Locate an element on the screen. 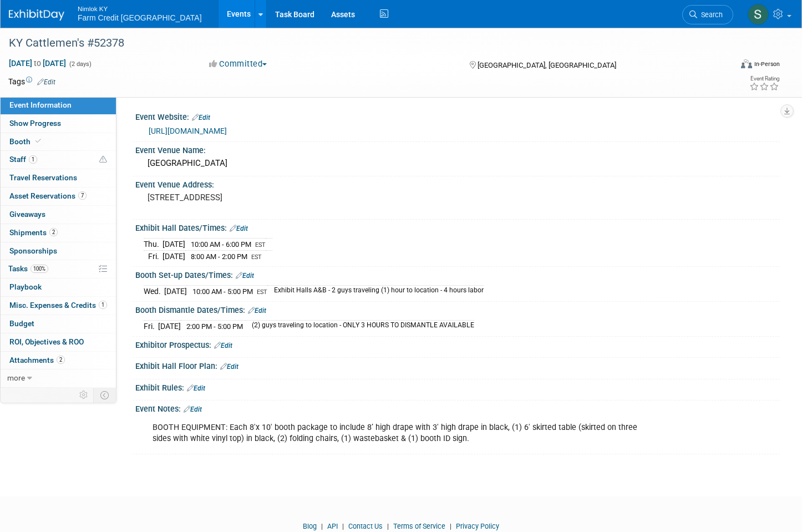  a: ROI, Objectives & ROO is located at coordinates (58, 342).